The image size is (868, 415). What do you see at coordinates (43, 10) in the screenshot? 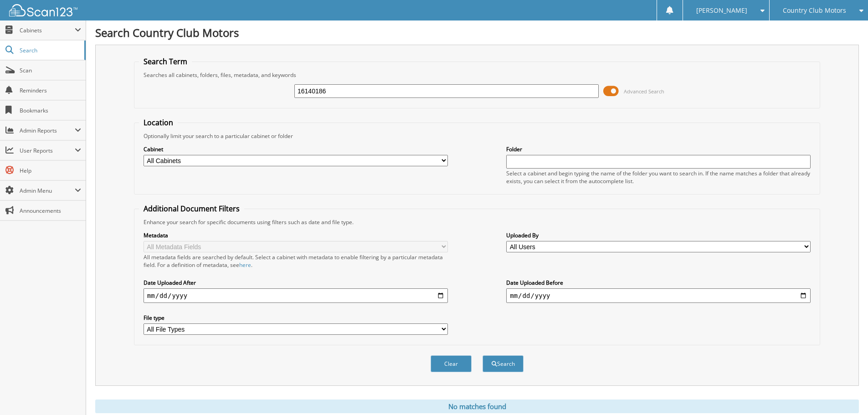
I see `img: scan123-logo-white.svg` at bounding box center [43, 10].